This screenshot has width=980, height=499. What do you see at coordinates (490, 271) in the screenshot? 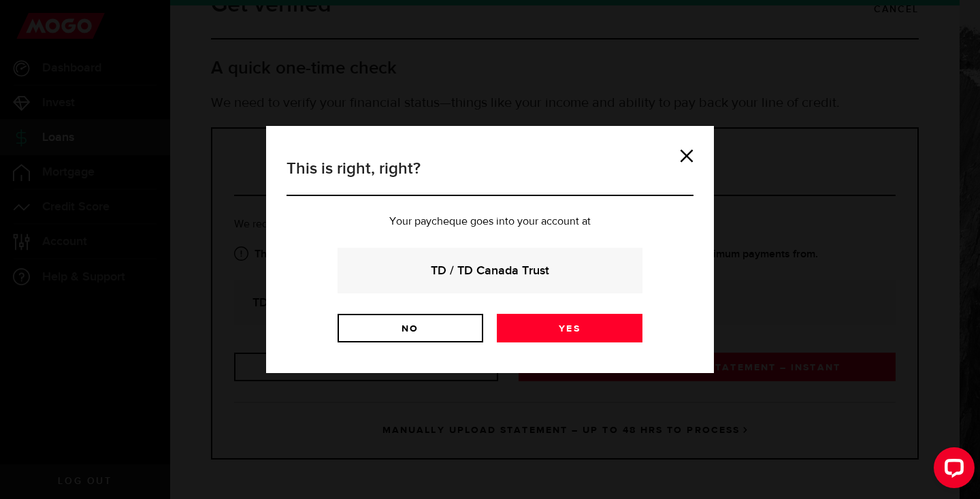
I see `strong: TD / TD Canada Trust` at bounding box center [490, 271].